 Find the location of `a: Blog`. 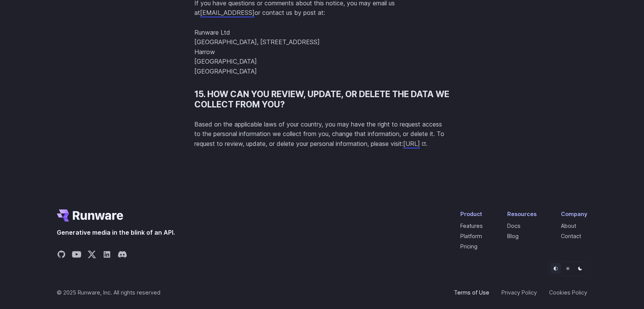

a: Blog is located at coordinates (513, 236).